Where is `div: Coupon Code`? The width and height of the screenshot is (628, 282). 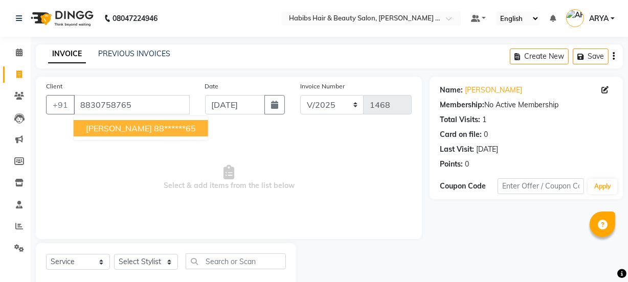 div: Coupon Code is located at coordinates (468, 186).